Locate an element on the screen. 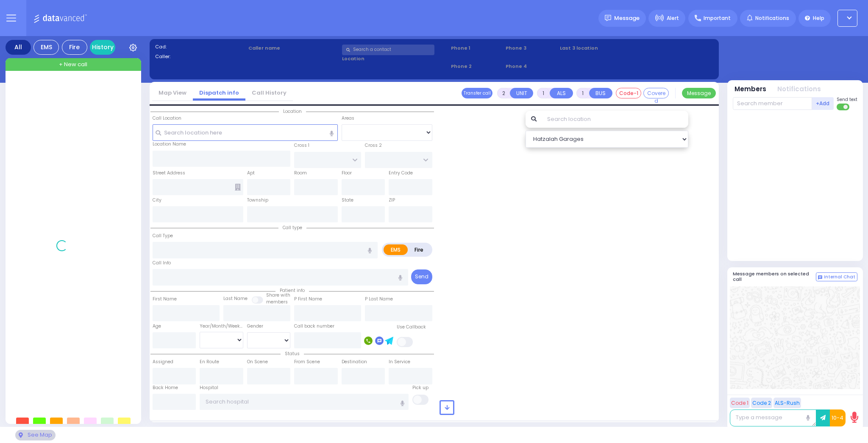  label: Location is located at coordinates (395, 58).